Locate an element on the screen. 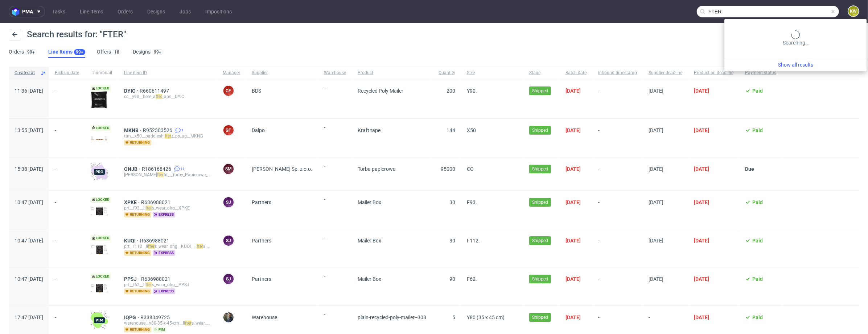 This screenshot has height=334, width=868. span: Y80 (35 x 45 cm) is located at coordinates (486, 317).